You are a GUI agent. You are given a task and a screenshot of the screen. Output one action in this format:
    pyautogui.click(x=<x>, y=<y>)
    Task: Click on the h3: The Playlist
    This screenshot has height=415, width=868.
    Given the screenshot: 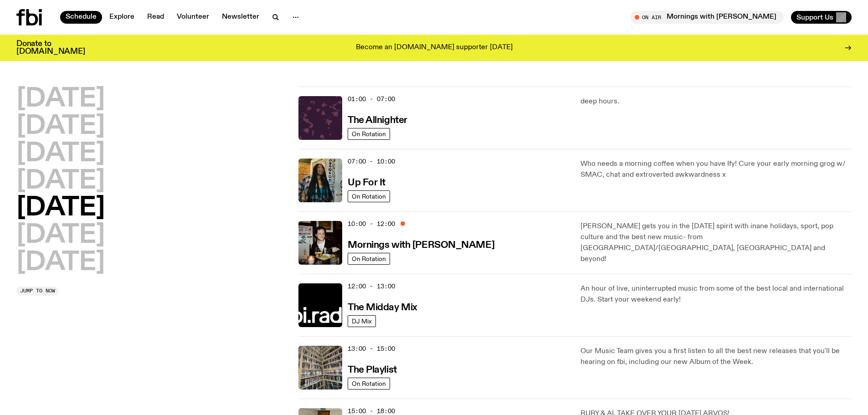 What is the action you would take?
    pyautogui.click(x=372, y=370)
    